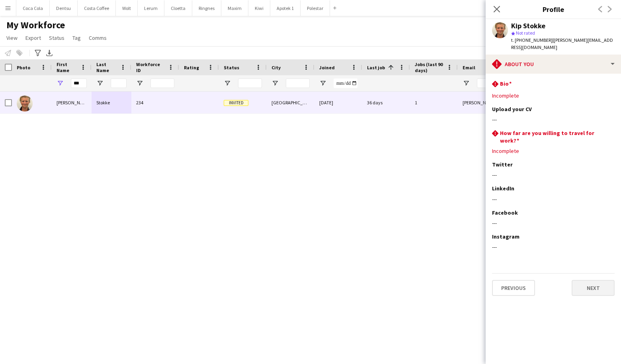  I want to click on span: Workforce ID, so click(150, 67).